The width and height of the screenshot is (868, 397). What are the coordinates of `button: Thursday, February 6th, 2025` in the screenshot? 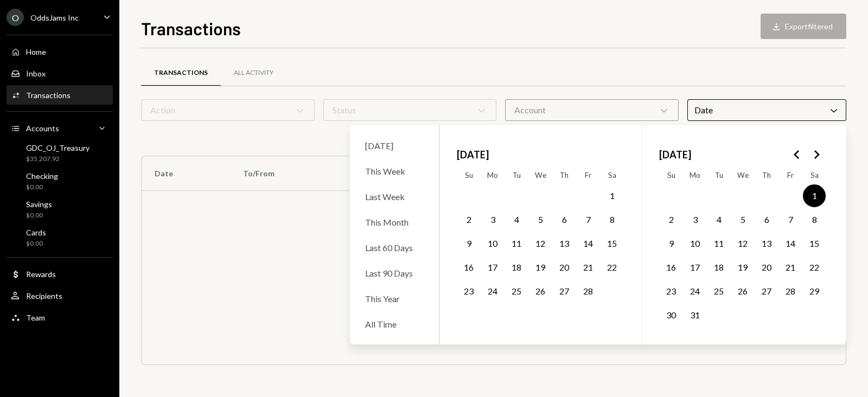 It's located at (564, 220).